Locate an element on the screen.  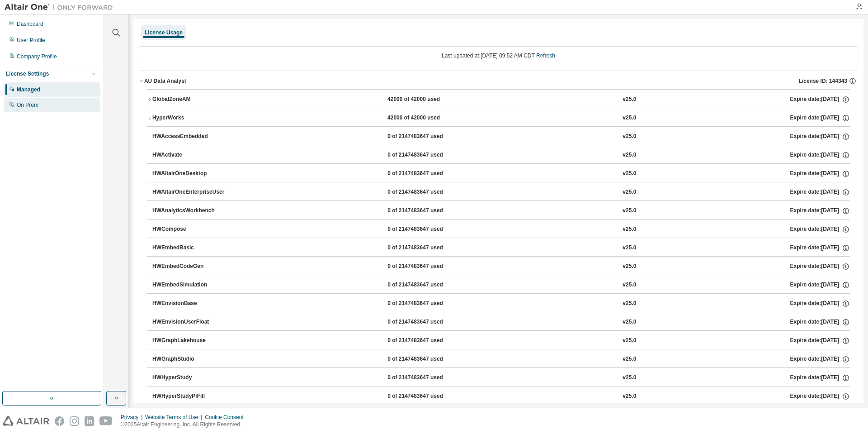
p: © 2025 Altair Engineering, Inc. All Rights Reserved. is located at coordinates (185, 424).